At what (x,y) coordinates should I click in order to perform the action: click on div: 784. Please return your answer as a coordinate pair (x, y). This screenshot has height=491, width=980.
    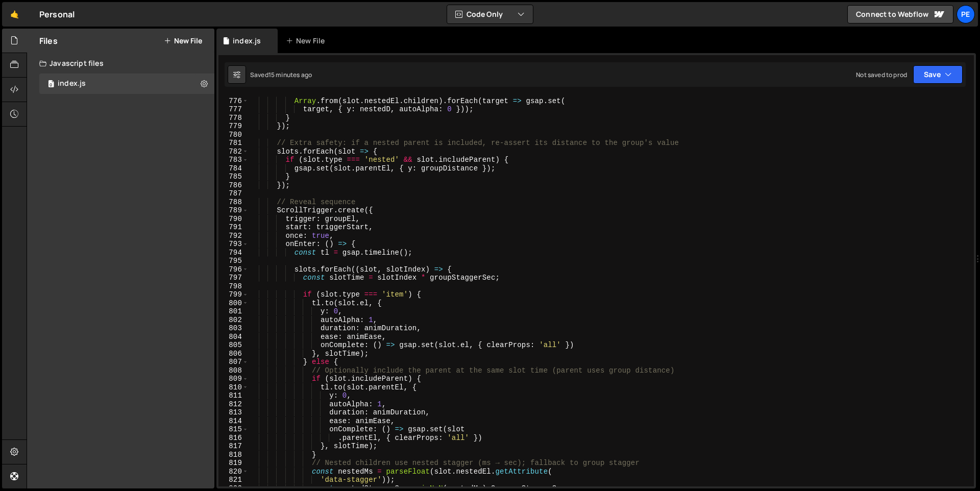
    Looking at the image, I should click on (234, 169).